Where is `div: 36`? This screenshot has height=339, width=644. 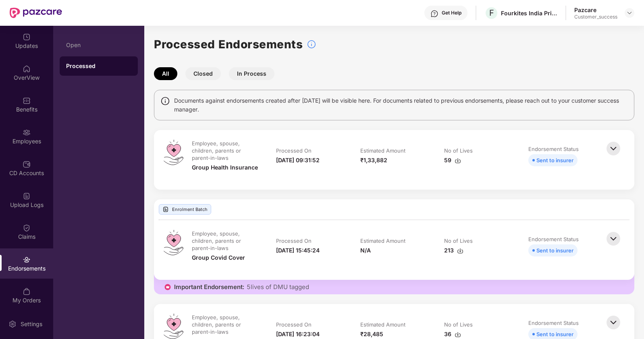
div: 36 is located at coordinates (453, 334).